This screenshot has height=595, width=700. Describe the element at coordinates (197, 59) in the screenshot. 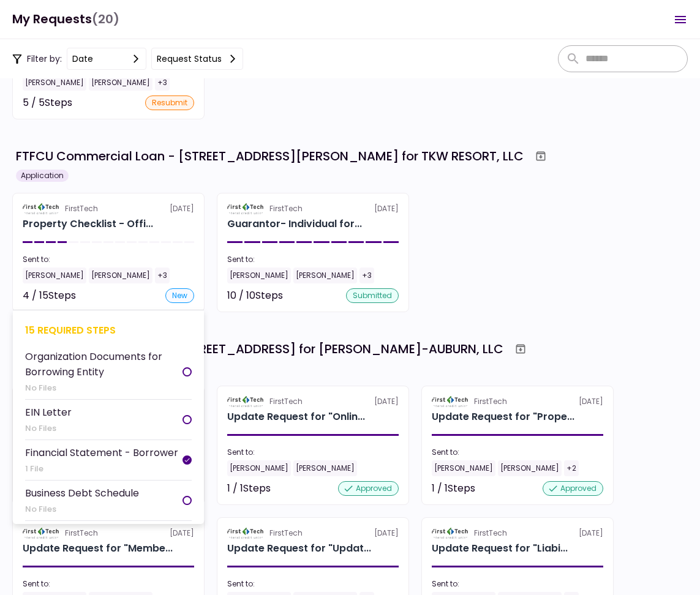

I see `button: Request status` at that location.